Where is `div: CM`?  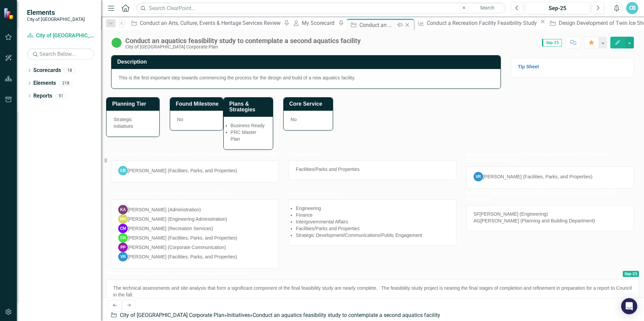 div: CM is located at coordinates (123, 229).